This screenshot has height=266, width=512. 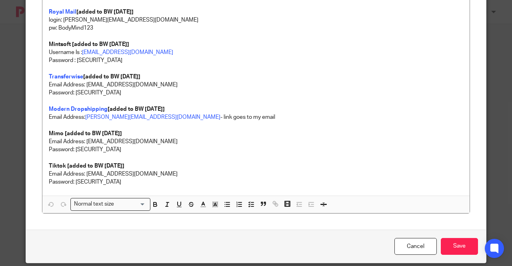 What do you see at coordinates (78, 109) in the screenshot?
I see `a: Modern Dropshipping` at bounding box center [78, 109].